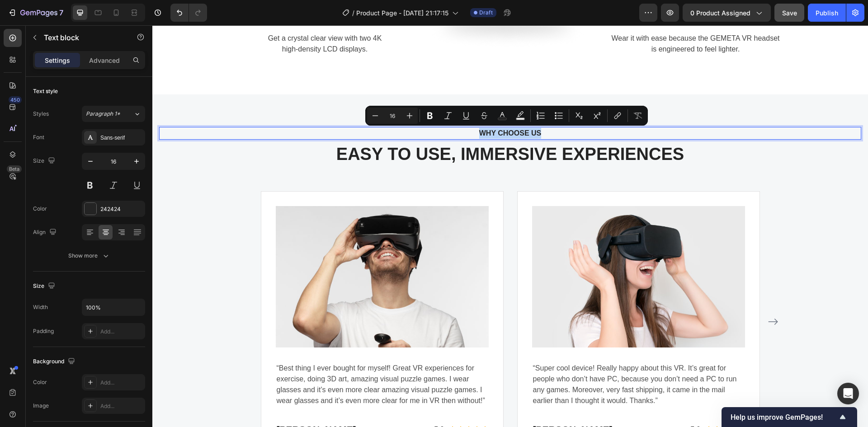  I want to click on div: Font, so click(39, 137).